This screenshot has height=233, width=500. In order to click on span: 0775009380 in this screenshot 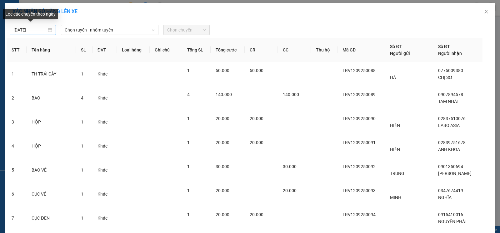, I will do `click(451, 71)`.